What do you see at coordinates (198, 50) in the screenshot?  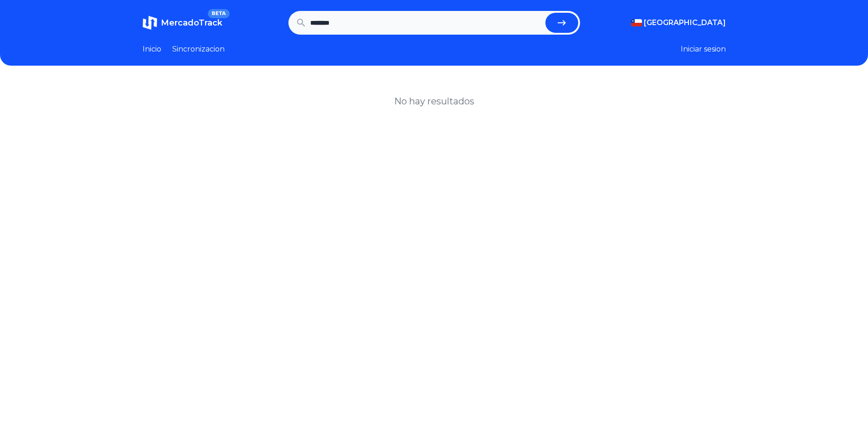 I see `a: Sincronizacion` at bounding box center [198, 50].